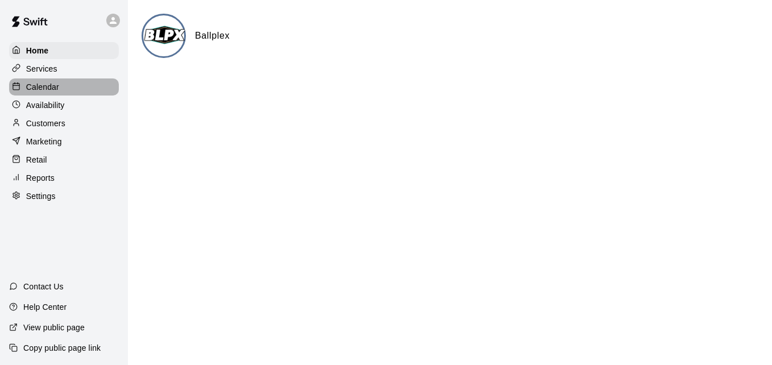  Describe the element at coordinates (64, 105) in the screenshot. I see `div: Availability` at that location.